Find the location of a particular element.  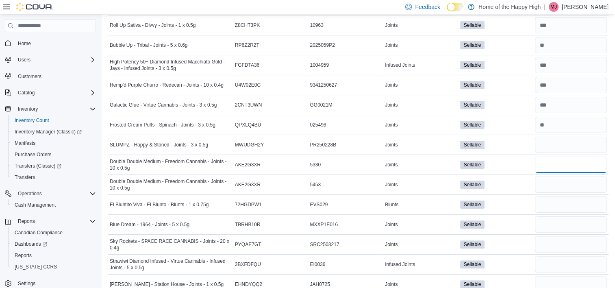

span: Purchase Orders is located at coordinates (54, 154).